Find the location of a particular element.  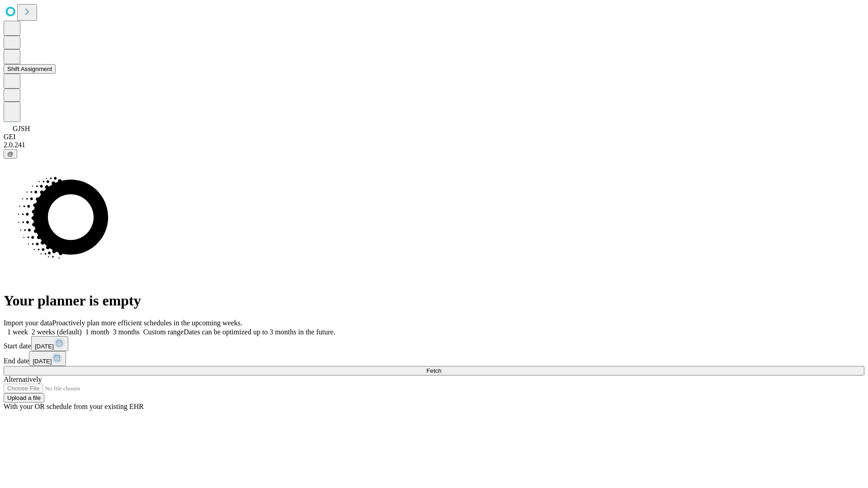

span: 2 weeks (default) is located at coordinates (57, 332).